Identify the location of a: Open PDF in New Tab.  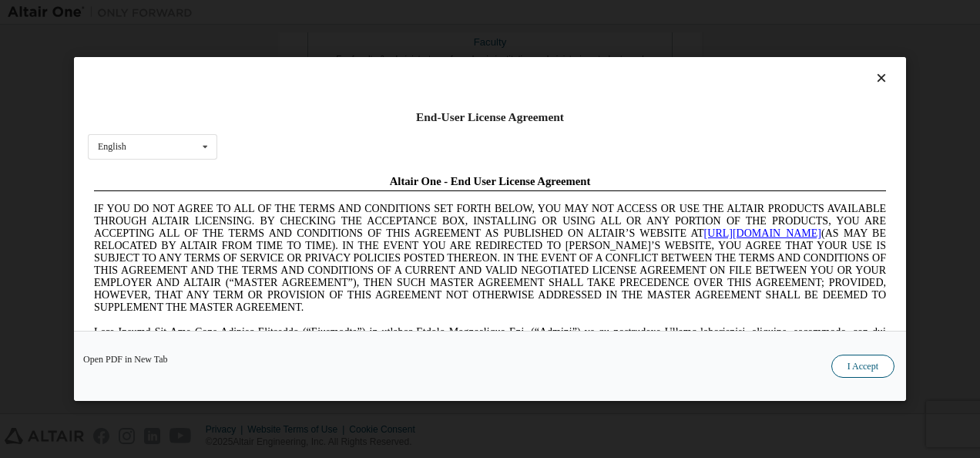
(125, 359).